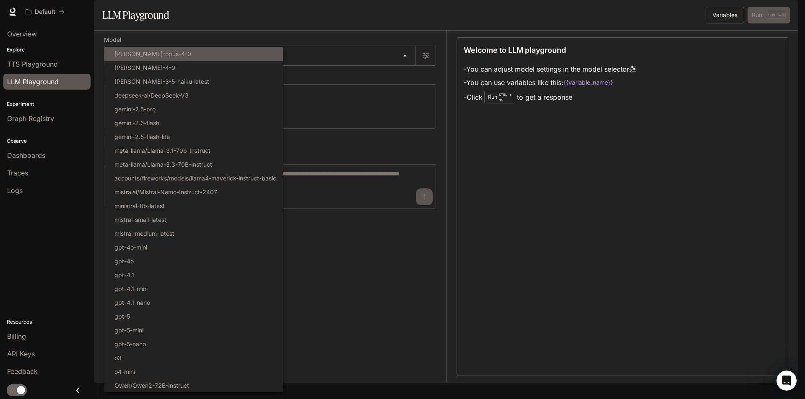 The height and width of the screenshot is (399, 805). Describe the element at coordinates (152, 386) in the screenshot. I see `p: Qwen/Qwen2-72B-Instruct` at that location.